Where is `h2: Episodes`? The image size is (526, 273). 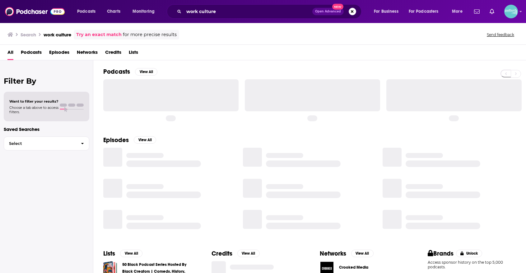 h2: Episodes is located at coordinates (116, 140).